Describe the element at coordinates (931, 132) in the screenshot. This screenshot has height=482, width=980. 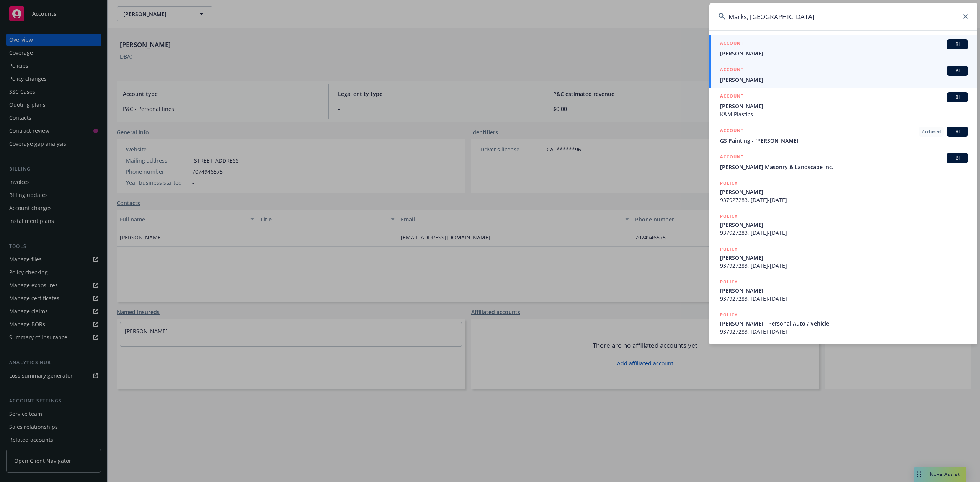
I see `span: Archived` at that location.